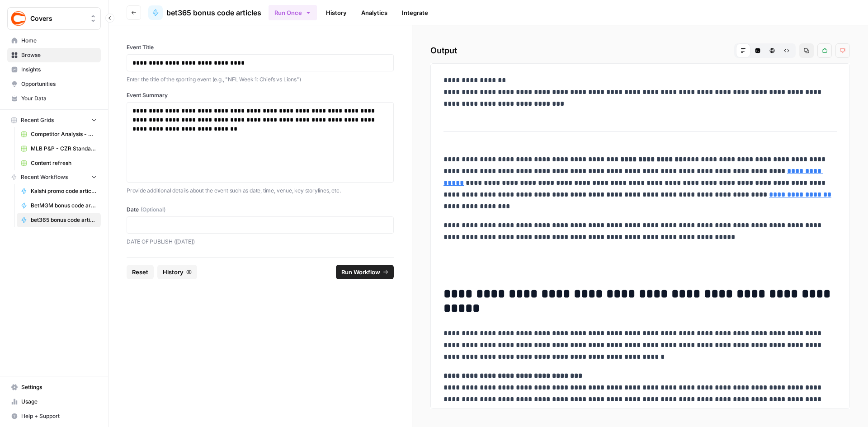  I want to click on a: Your Data, so click(54, 99).